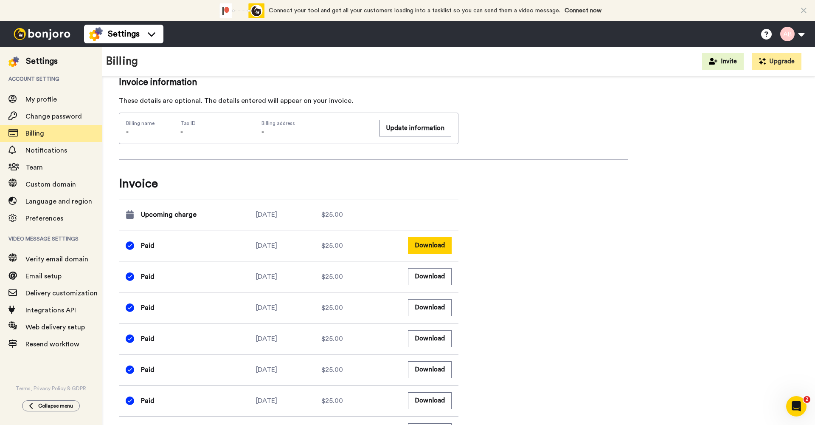 The width and height of the screenshot is (815, 425). Describe the element at coordinates (415, 128) in the screenshot. I see `button: Update information` at that location.